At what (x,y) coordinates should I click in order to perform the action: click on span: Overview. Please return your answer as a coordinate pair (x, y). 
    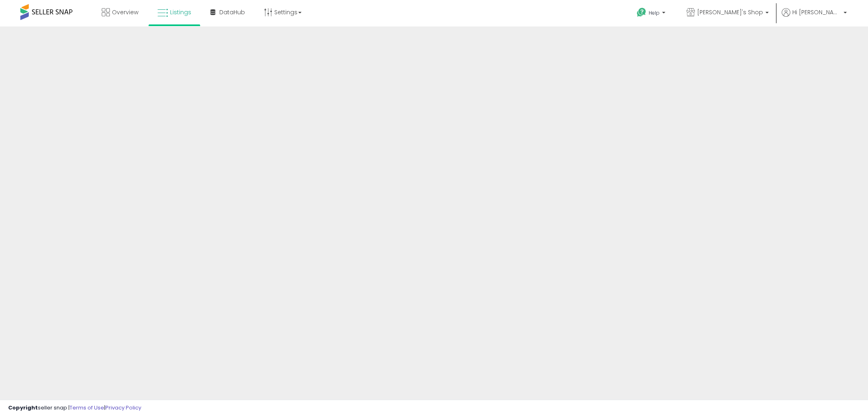
    Looking at the image, I should click on (125, 12).